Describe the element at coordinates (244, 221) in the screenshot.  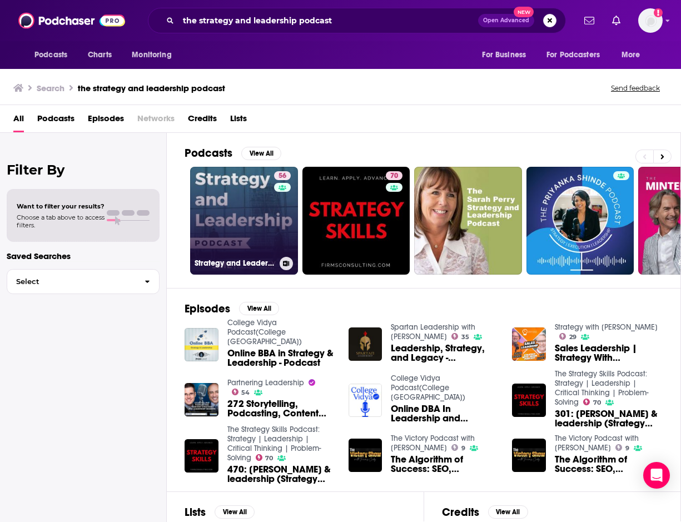
I see `a: 56Strategy and Leadership Podcast` at that location.